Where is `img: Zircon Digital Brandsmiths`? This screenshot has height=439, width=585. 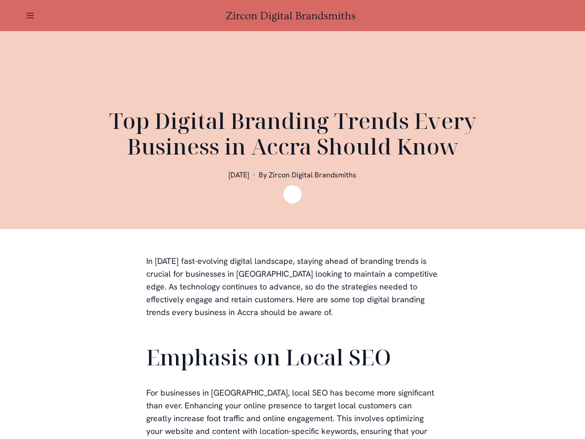
img: Zircon Digital Brandsmiths is located at coordinates (292, 194).